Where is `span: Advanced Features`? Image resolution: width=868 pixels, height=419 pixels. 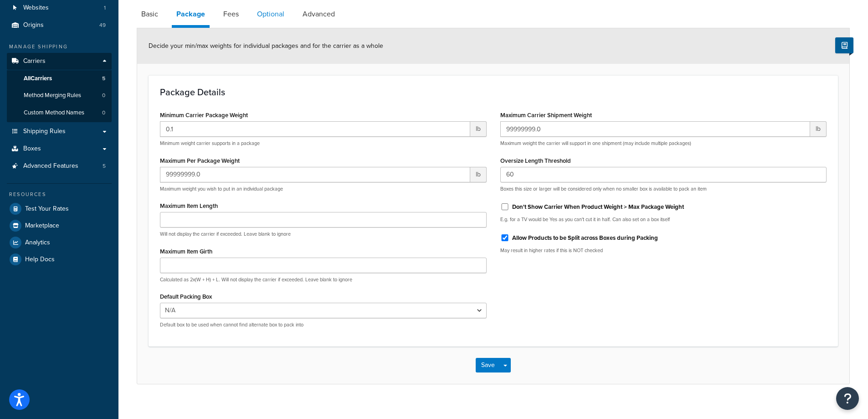 span: Advanced Features is located at coordinates (51, 166).